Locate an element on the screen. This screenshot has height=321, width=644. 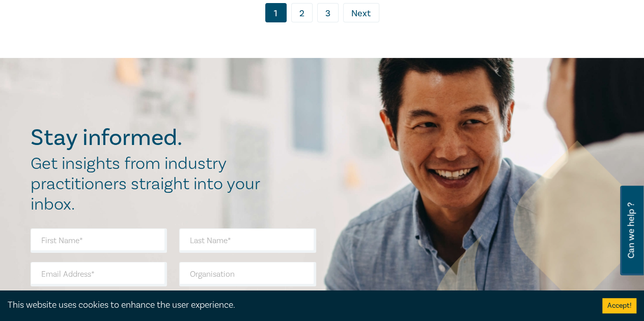
input: Email Address* is located at coordinates (99, 274).